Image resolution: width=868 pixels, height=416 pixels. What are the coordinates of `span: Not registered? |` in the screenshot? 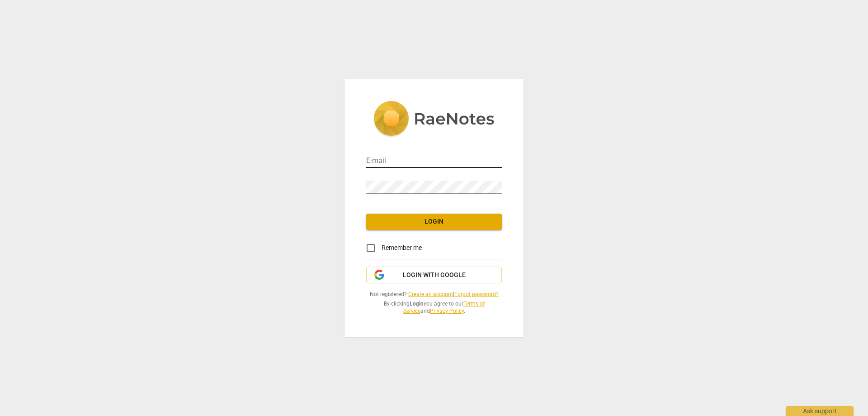 It's located at (434, 294).